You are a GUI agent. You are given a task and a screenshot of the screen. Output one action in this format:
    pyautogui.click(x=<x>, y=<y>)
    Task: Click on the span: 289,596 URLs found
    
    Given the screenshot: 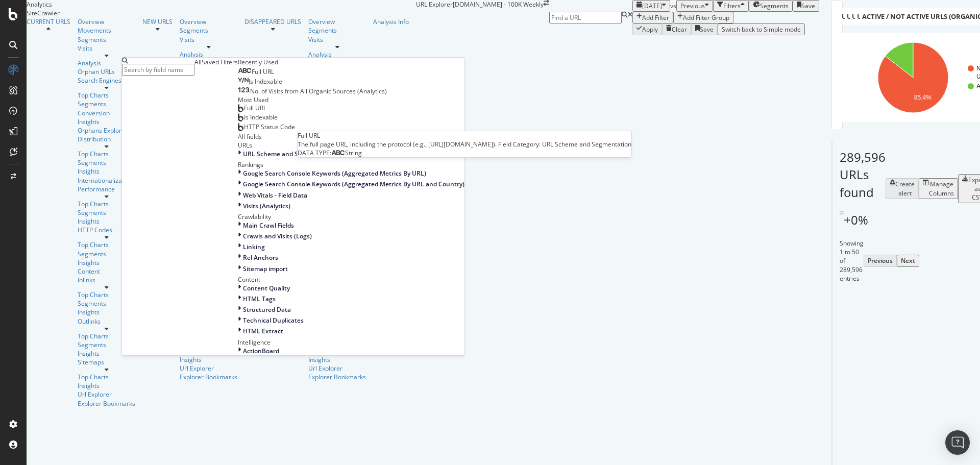 What is the action you would take?
    pyautogui.click(x=863, y=175)
    